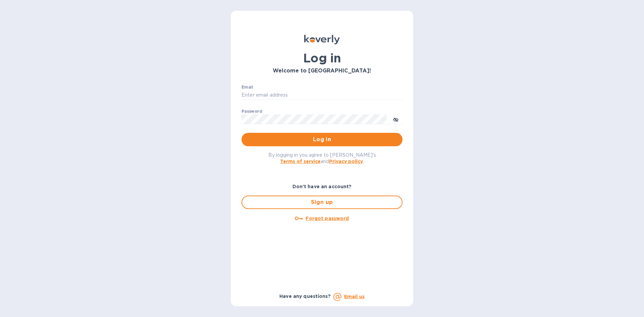  What do you see at coordinates (305, 297) in the screenshot?
I see `b: Have any questions?` at bounding box center [305, 297].